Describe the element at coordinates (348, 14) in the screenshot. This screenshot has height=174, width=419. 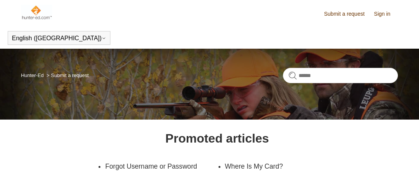
I see `a: Submit a request` at that location.